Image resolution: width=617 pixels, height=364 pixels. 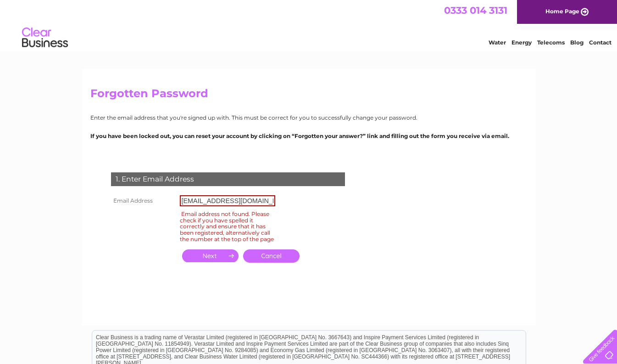 I want to click on div: Email address not found. Please check if you have spelled it correctly and ensure that it has bee..., so click(x=227, y=227).